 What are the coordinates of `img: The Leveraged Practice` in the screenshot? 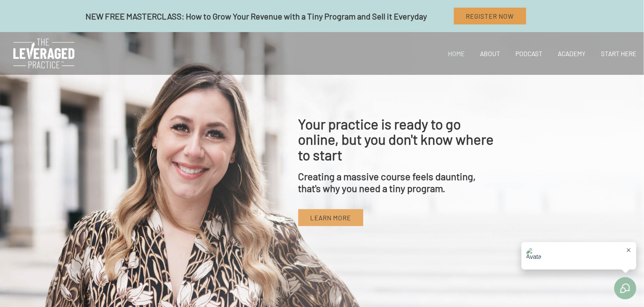 It's located at (44, 54).